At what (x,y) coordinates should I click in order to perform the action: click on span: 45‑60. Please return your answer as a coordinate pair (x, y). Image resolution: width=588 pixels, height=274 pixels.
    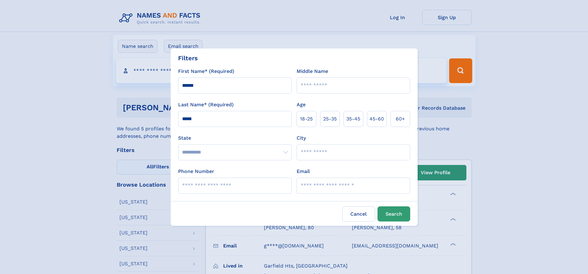
    Looking at the image, I should click on (377, 119).